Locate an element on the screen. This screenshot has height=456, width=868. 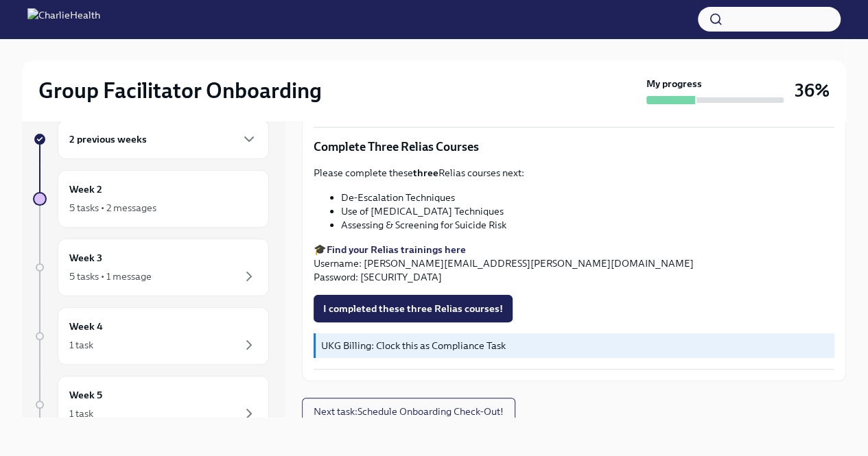
strong: three is located at coordinates (425, 173).